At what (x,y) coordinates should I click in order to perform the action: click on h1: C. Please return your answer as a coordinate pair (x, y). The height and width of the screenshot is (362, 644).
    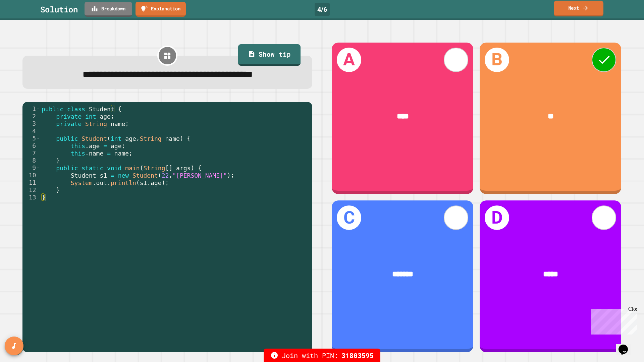
    Looking at the image, I should click on (349, 217).